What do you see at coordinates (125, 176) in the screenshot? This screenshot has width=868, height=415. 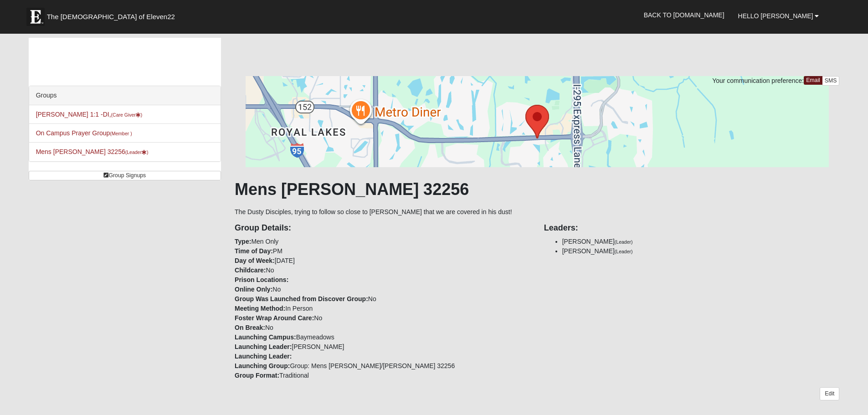 I see `a: Group Signups` at bounding box center [125, 176].